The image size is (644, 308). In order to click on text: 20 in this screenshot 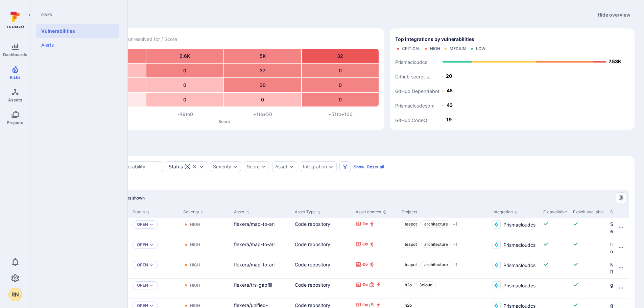, I will do `click(449, 76)`.